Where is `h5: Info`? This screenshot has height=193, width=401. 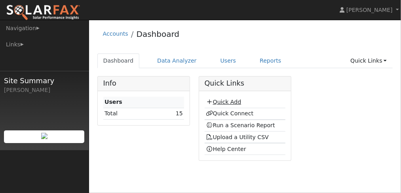 h5: Info is located at coordinates (144, 83).